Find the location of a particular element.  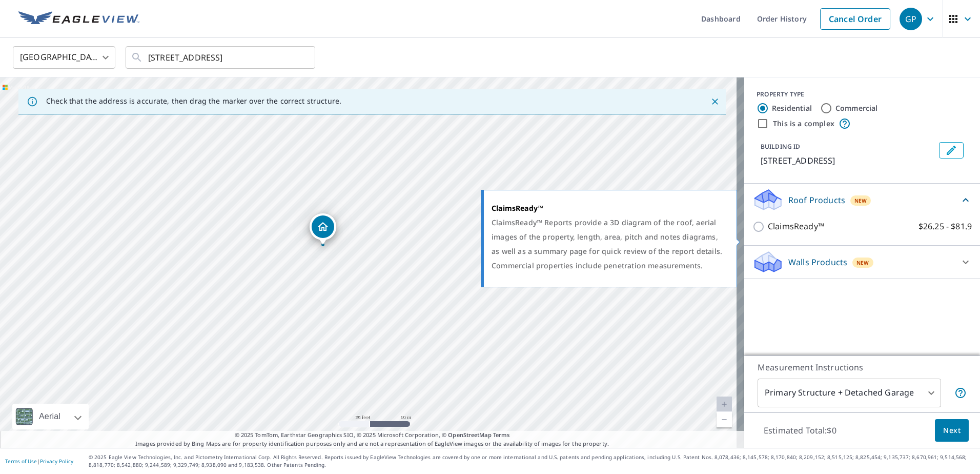

a: Terms of Use is located at coordinates (21, 461).